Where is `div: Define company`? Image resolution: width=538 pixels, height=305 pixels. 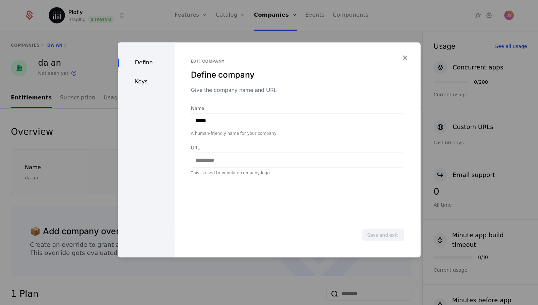 div: Define company is located at coordinates (297, 75).